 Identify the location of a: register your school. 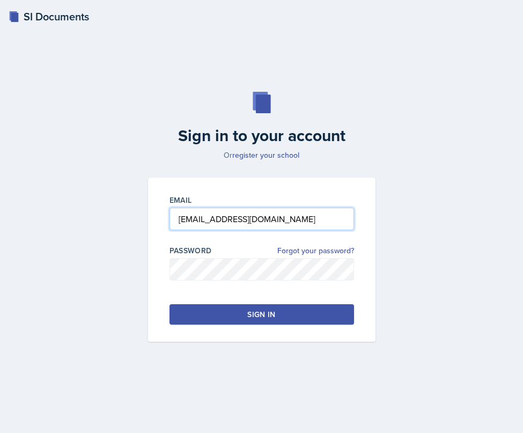
(266, 155).